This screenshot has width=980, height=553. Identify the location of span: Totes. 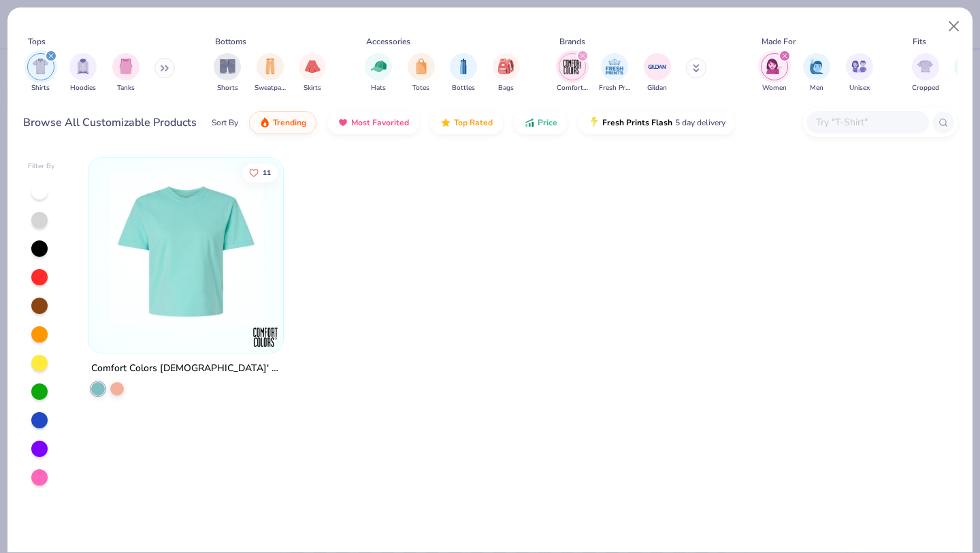
(421, 88).